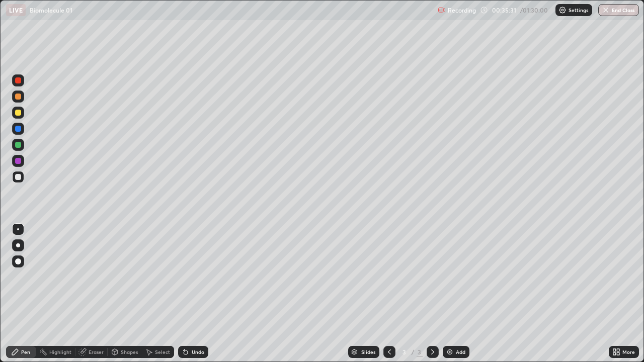 The image size is (644, 362). Describe the element at coordinates (26, 352) in the screenshot. I see `div: Pen` at that location.